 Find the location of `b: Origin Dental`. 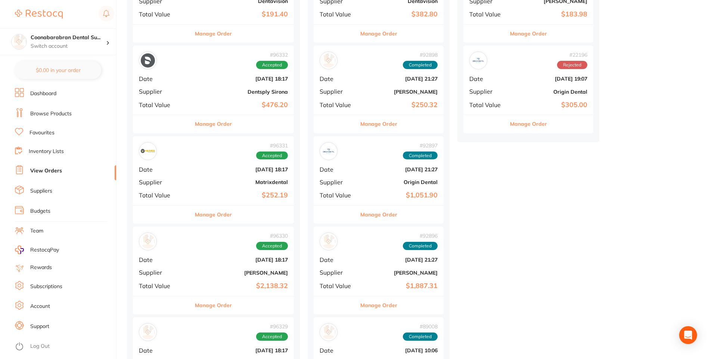

b: Origin Dental is located at coordinates (400, 182).